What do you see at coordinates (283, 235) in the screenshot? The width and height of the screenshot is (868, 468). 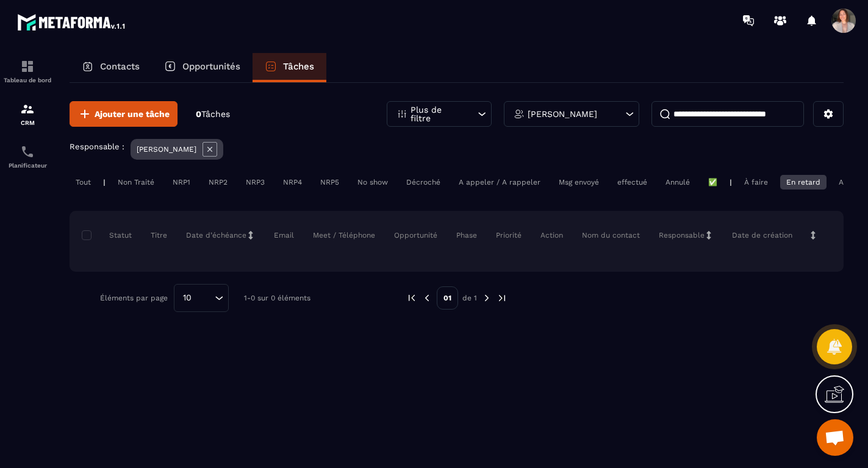 I see `p: Email` at bounding box center [283, 235].